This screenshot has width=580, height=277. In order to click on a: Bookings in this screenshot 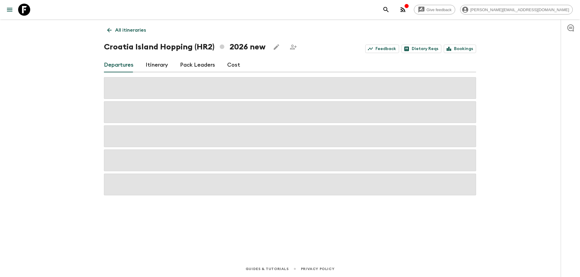, I will do `click(460, 49)`.